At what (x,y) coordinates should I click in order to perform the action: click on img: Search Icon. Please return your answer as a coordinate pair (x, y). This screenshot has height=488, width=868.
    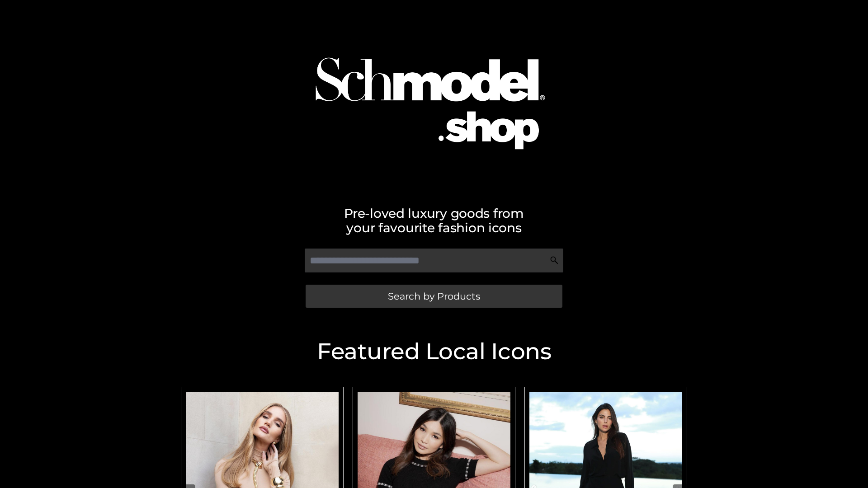
    Looking at the image, I should click on (554, 260).